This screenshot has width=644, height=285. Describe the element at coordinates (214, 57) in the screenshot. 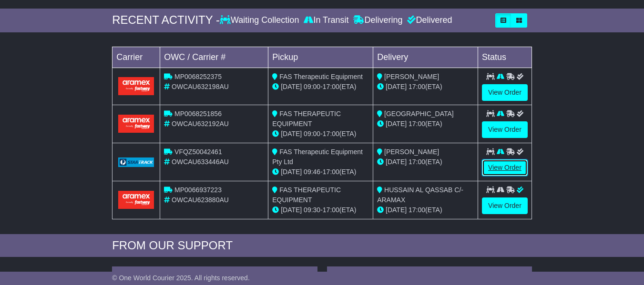

I see `td: OWC / Carrier #` at that location.